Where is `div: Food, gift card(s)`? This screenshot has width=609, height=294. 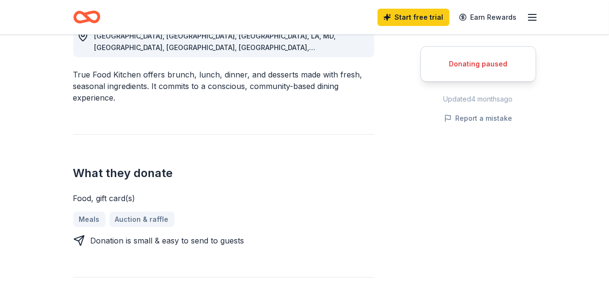 div: Food, gift card(s) is located at coordinates (224, 199).